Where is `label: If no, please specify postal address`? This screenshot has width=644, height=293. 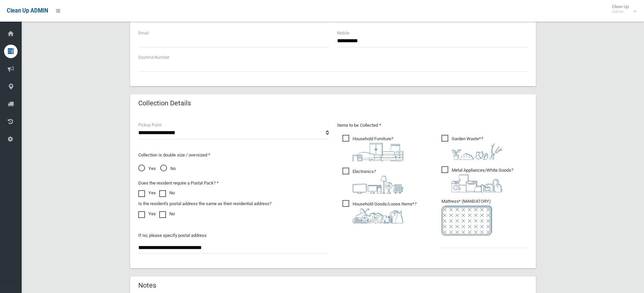 label: If no, please specify postal address is located at coordinates (172, 235).